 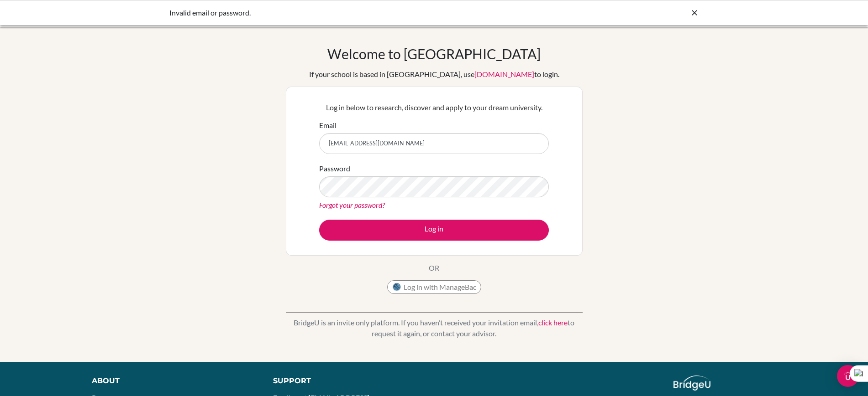 I want to click on button: Log in, so click(x=434, y=230).